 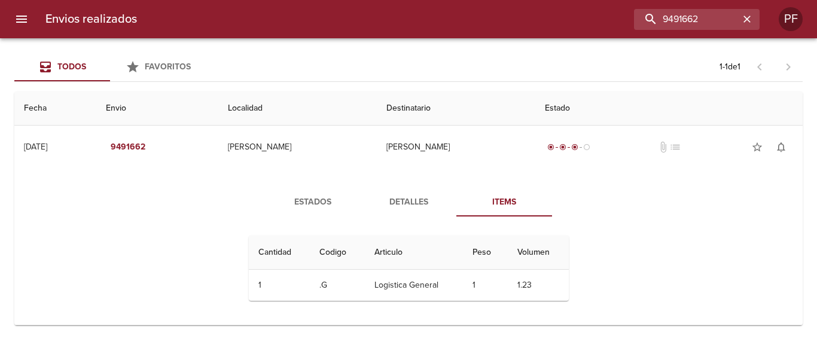 What do you see at coordinates (758, 147) in the screenshot?
I see `span: star_border` at bounding box center [758, 147].